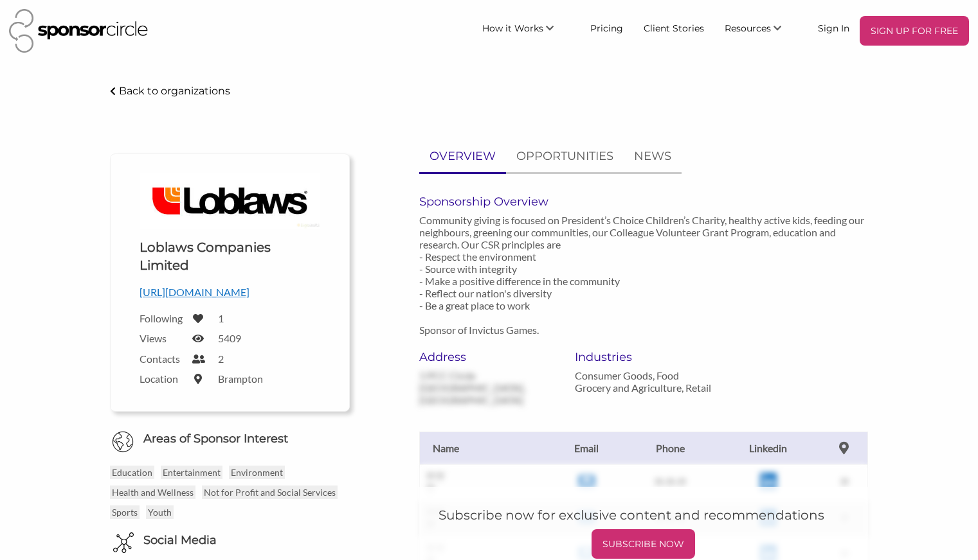 This screenshot has height=560, width=978. What do you see at coordinates (760, 31) in the screenshot?
I see `li: Resources` at bounding box center [760, 31].